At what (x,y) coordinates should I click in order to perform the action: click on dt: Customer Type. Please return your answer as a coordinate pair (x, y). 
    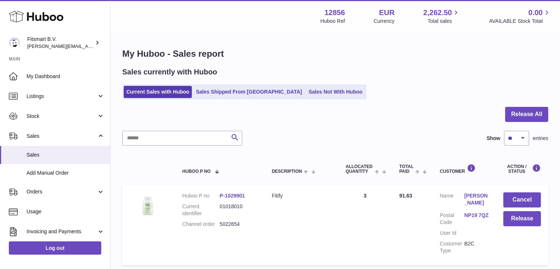
    Looking at the image, I should click on (452, 247).